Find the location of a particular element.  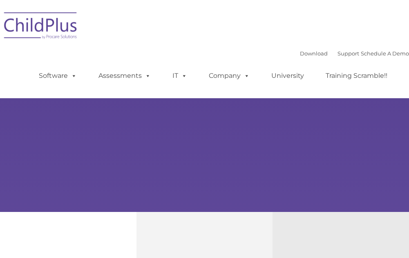

a: Training Scramble!! is located at coordinates (356, 76).